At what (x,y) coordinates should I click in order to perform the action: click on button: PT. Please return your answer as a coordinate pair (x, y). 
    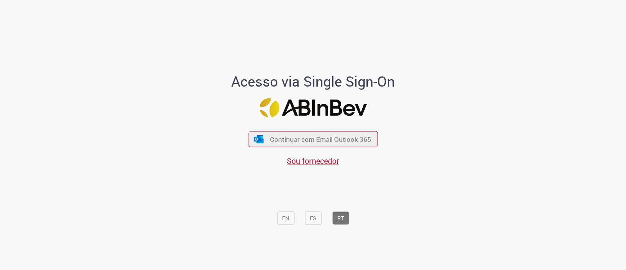
    Looking at the image, I should click on (340, 218).